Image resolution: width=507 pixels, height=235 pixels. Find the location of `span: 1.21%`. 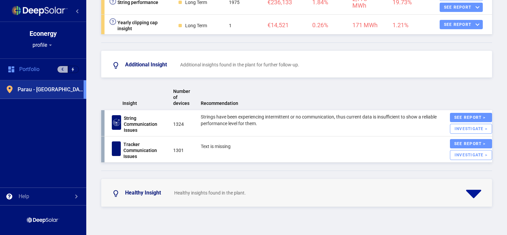

span: 1.21% is located at coordinates (401, 25).